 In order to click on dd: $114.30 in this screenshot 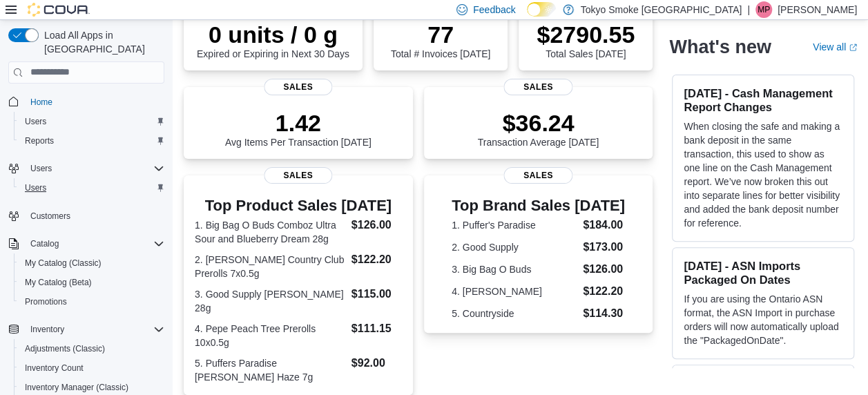, I will do `click(604, 314)`.